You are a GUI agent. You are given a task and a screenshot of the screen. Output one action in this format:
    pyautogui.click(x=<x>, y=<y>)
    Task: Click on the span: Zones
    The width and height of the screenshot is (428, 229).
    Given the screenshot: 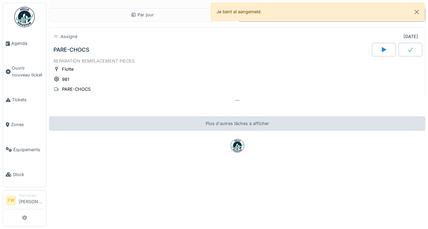 What is the action you would take?
    pyautogui.click(x=27, y=125)
    